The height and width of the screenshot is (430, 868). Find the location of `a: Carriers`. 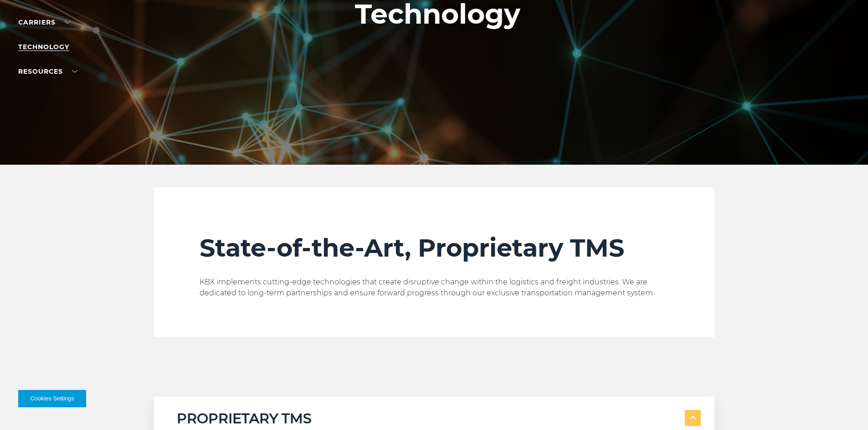

a: Carriers is located at coordinates (44, 22).